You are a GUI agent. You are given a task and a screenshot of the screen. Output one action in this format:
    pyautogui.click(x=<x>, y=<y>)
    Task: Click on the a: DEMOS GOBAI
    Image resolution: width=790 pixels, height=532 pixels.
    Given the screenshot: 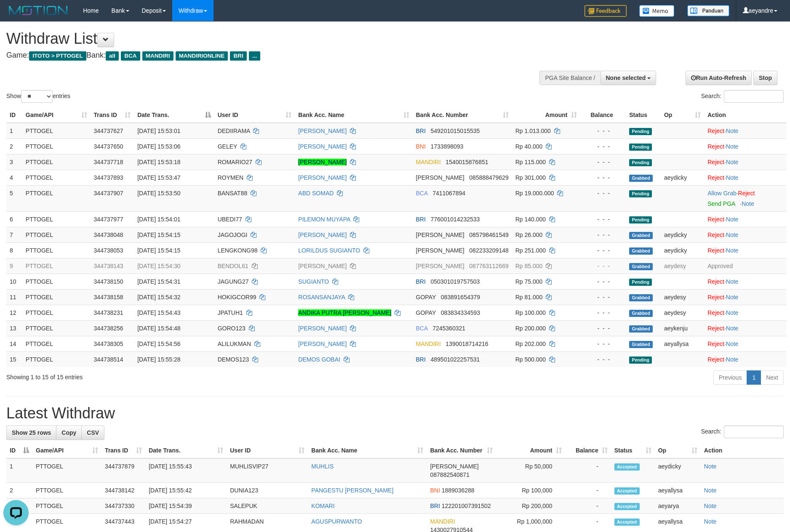 What is the action you would take?
    pyautogui.click(x=319, y=360)
    